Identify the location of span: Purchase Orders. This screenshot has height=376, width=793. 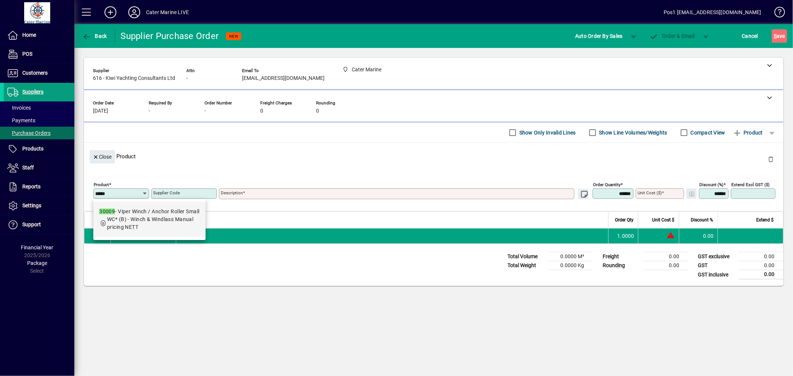
(29, 133).